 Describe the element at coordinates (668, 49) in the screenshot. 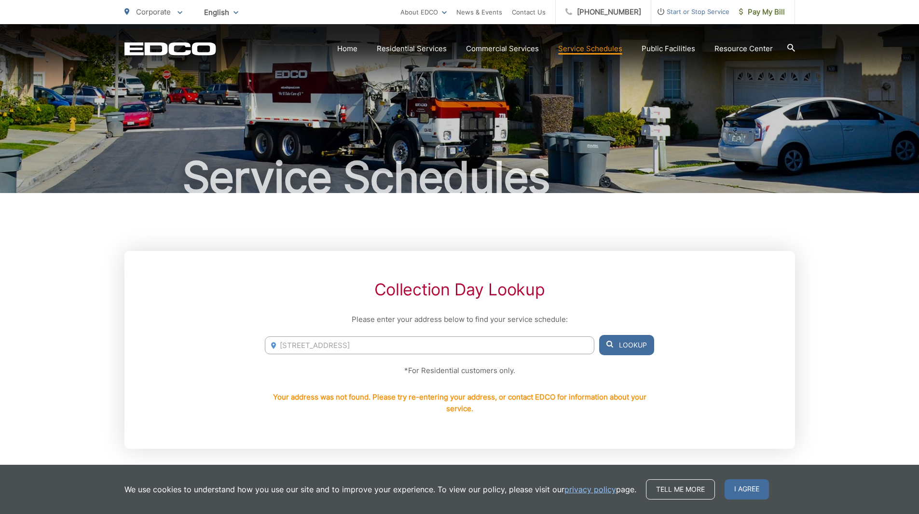

I see `a: Public Facilities` at that location.